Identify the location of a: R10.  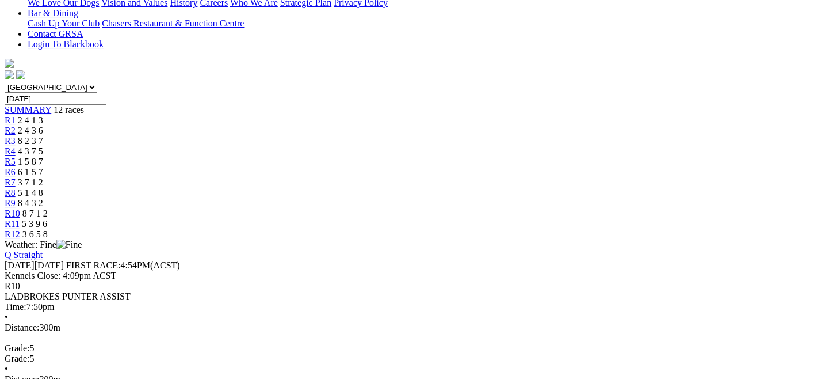
(12, 213).